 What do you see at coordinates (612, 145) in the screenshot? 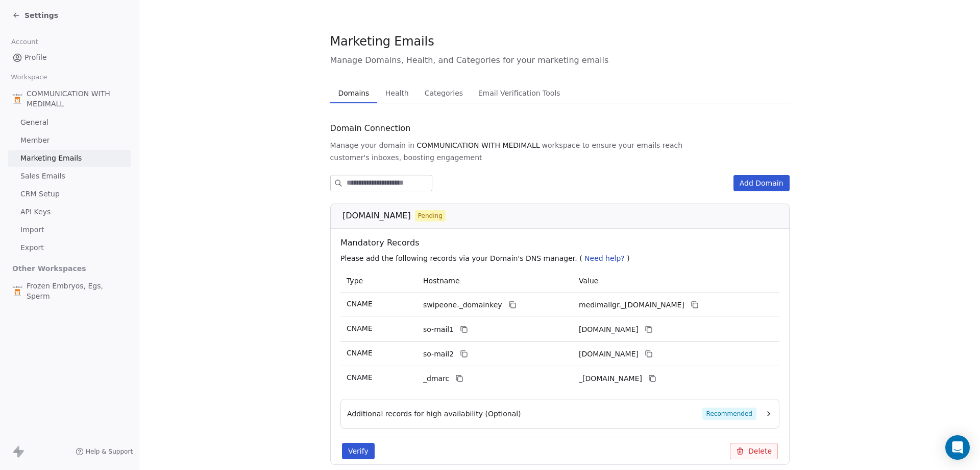
I see `span: workspace to ensure your emails reach` at bounding box center [612, 145].